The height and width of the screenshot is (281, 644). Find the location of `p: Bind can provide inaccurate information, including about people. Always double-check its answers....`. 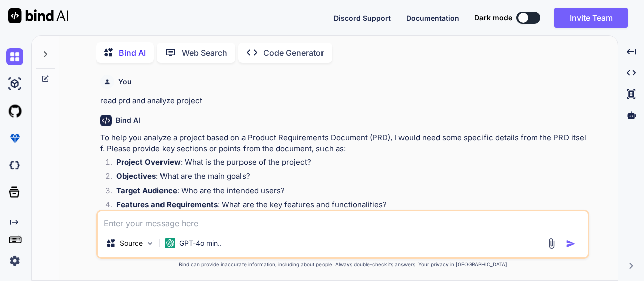

p: Bind can provide inaccurate information, including about people. Always double-check its answers.... is located at coordinates (343, 265).